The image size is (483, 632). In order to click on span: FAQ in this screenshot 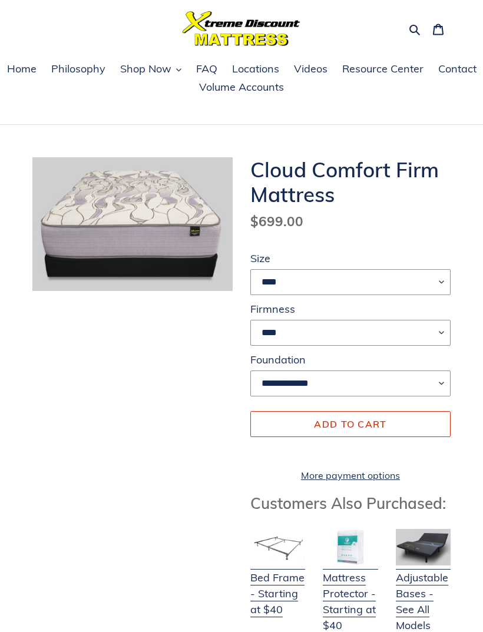, I will do `click(207, 69)`.